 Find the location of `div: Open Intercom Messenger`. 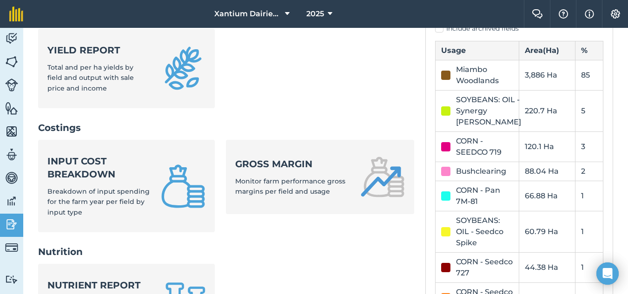

div: Open Intercom Messenger is located at coordinates (608, 274).